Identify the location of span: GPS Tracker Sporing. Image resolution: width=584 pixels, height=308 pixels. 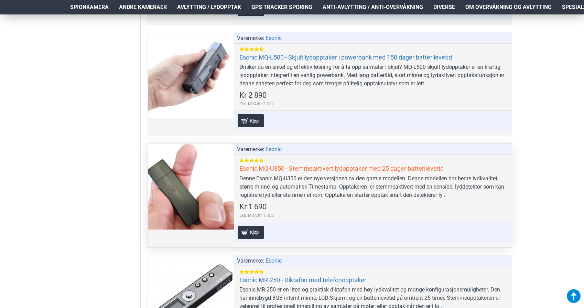
(282, 7).